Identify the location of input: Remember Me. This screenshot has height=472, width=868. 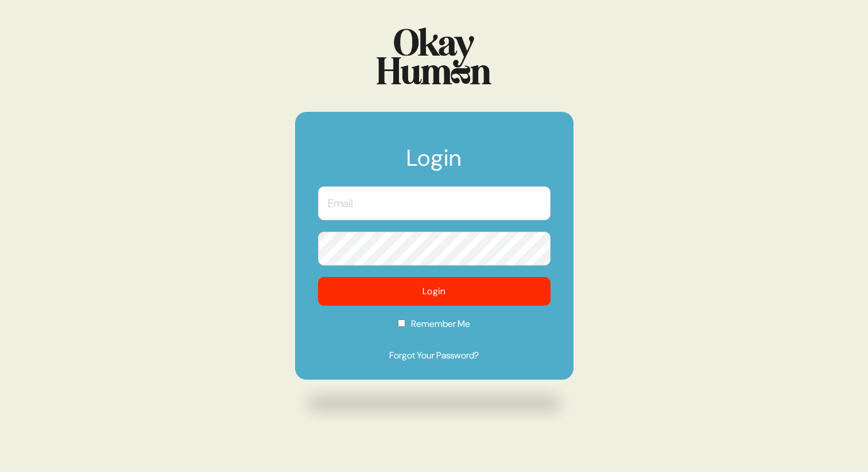
(402, 323).